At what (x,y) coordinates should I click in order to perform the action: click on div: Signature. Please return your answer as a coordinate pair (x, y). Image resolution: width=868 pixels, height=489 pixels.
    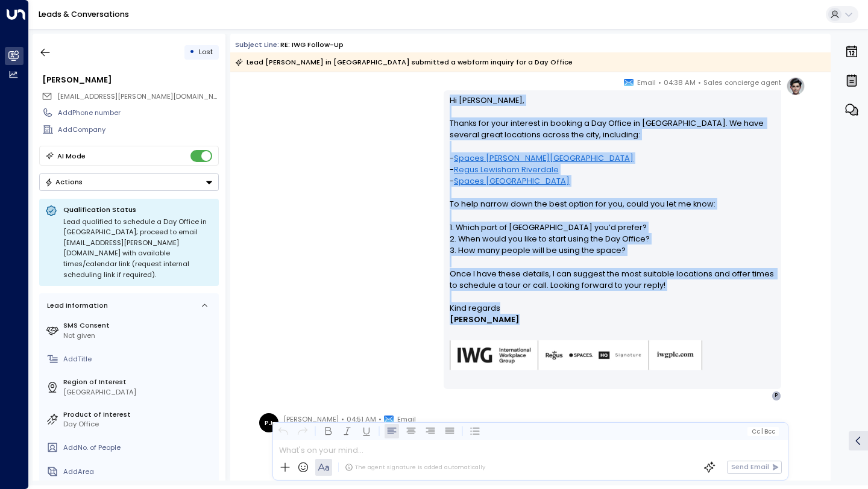
    Looking at the image, I should click on (612, 343).